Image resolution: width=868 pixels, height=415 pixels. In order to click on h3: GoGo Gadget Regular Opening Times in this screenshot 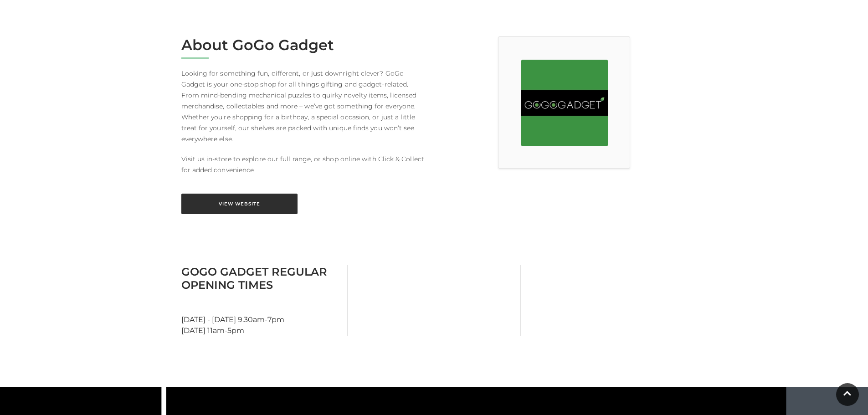, I will do `click(260, 278)`.